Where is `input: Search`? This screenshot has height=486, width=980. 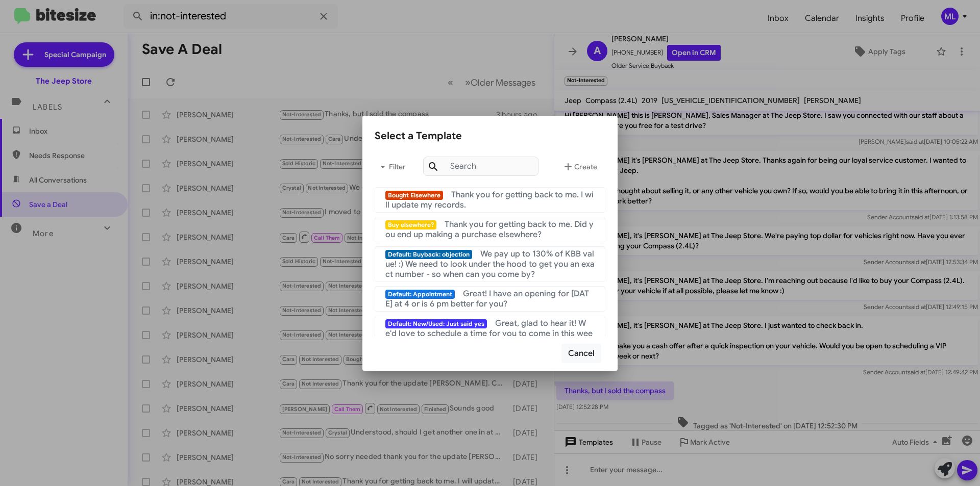 input: Search is located at coordinates (481, 166).